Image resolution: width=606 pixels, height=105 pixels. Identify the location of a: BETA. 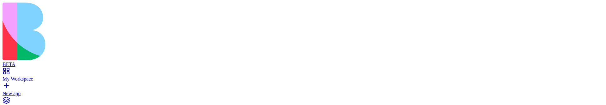
(303, 61).